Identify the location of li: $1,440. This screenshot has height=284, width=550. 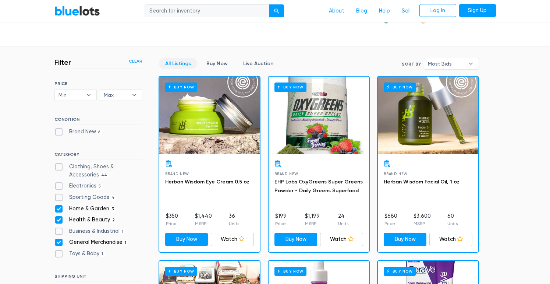
(204, 219).